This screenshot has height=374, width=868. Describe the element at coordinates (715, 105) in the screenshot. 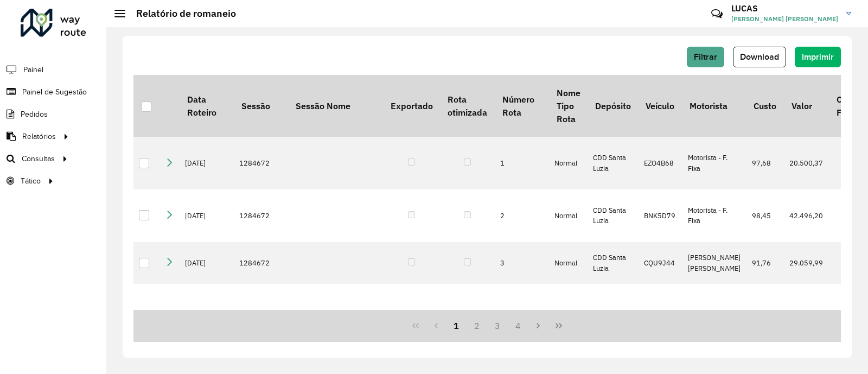

I see `th: Motorista` at that location.